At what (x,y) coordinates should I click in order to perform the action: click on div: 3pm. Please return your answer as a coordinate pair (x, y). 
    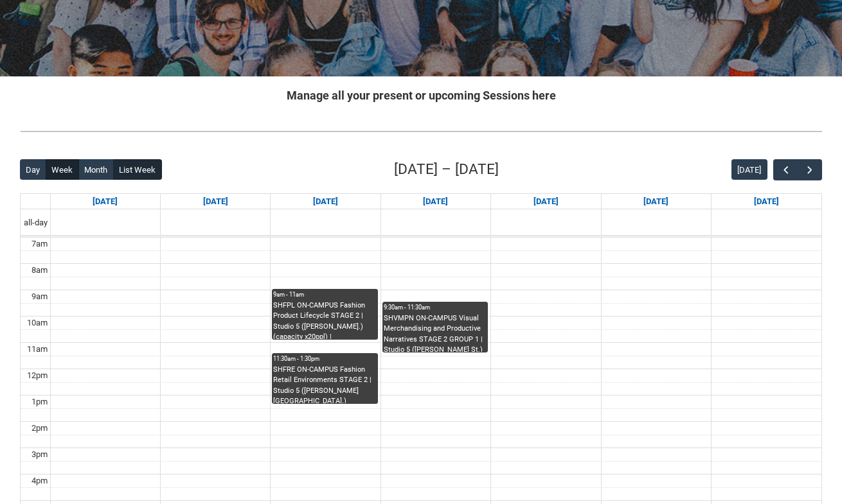
    Looking at the image, I should click on (39, 454).